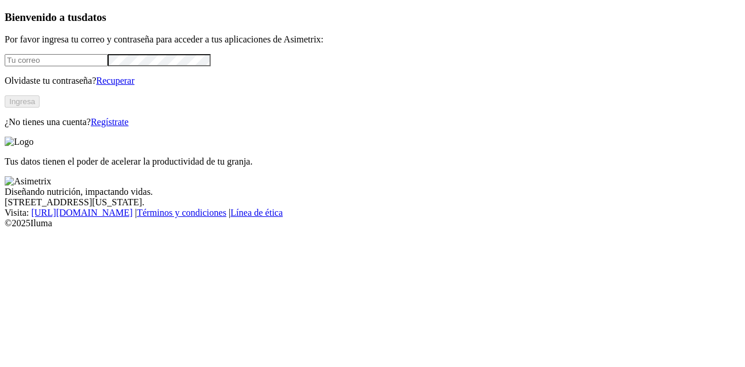  Describe the element at coordinates (372, 81) in the screenshot. I see `p: Olvidaste tu contraseña?` at that location.